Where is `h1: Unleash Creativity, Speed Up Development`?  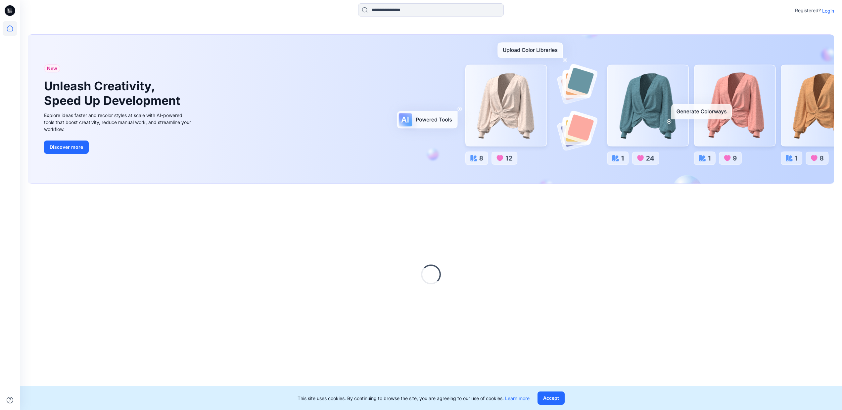
h1: Unleash Creativity, Speed Up Development is located at coordinates (114, 93).